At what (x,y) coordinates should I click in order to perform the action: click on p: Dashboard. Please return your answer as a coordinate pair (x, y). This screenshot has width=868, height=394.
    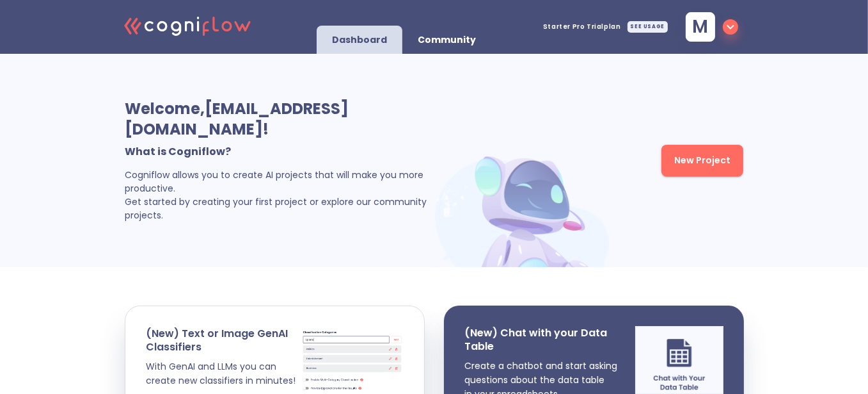
    Looking at the image, I should click on (359, 39).